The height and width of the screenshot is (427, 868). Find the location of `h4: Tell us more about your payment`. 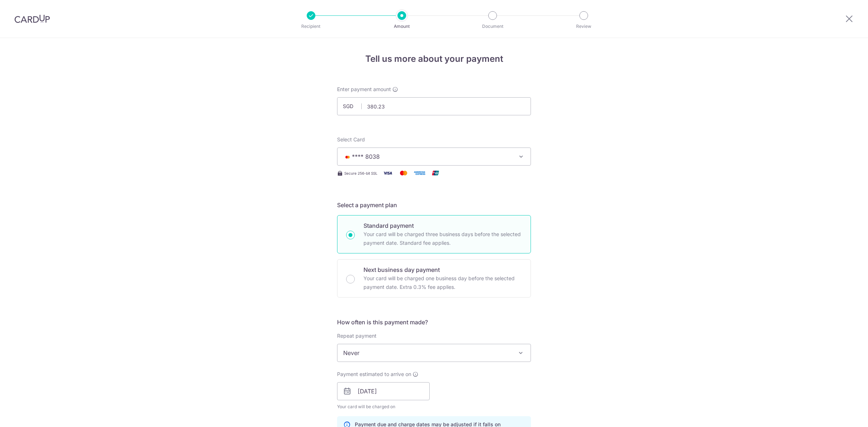

h4: Tell us more about your payment is located at coordinates (434, 59).